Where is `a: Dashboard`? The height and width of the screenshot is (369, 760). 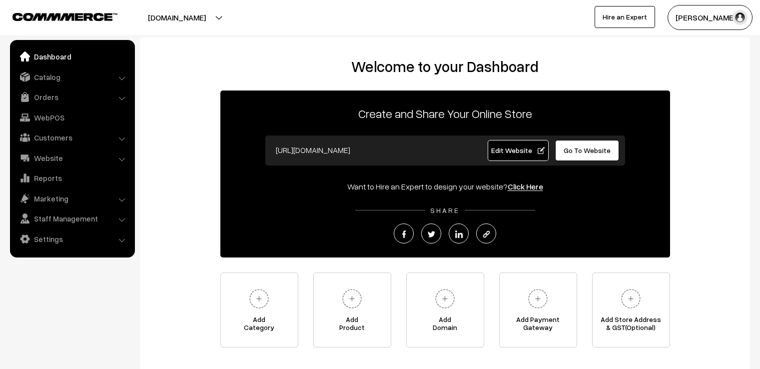 a: Dashboard is located at coordinates (72, 56).